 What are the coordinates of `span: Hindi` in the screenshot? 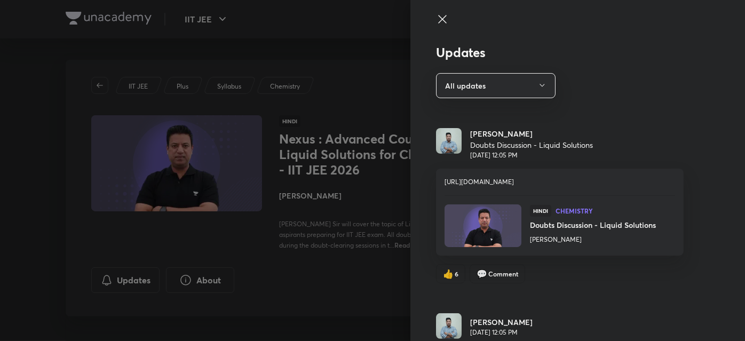 It's located at (541, 211).